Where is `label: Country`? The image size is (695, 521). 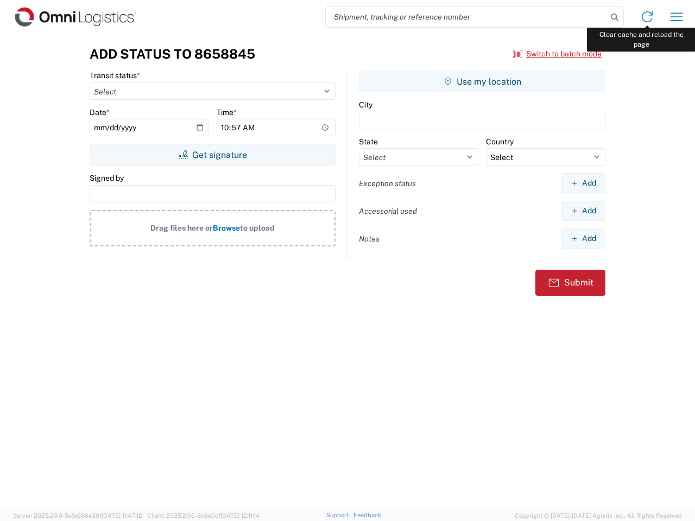 label: Country is located at coordinates (500, 142).